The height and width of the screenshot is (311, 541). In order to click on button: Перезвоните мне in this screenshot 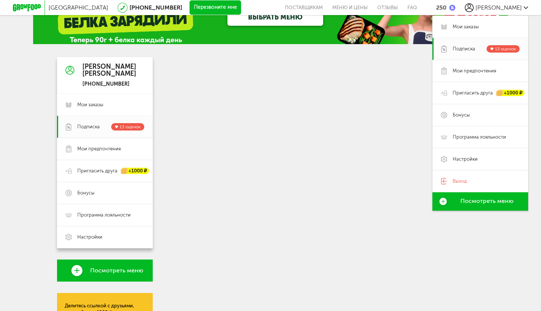, I will do `click(215, 8)`.